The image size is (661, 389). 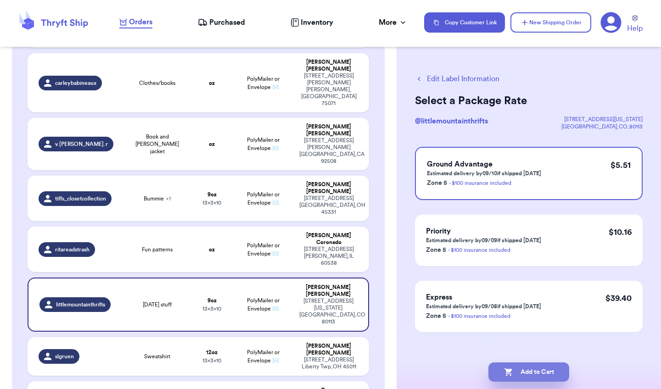 I want to click on span: @ littlemountainthrifts, so click(x=451, y=121).